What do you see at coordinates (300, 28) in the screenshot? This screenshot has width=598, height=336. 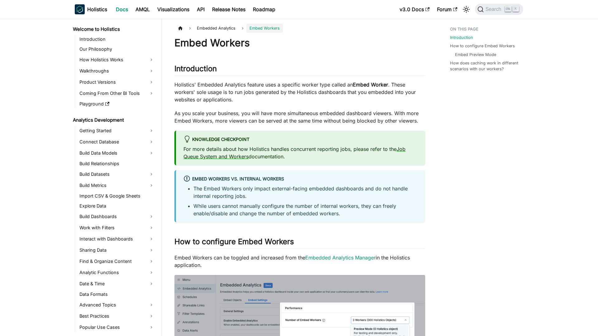 I see `nav: Breadcrumbs` at bounding box center [300, 28].